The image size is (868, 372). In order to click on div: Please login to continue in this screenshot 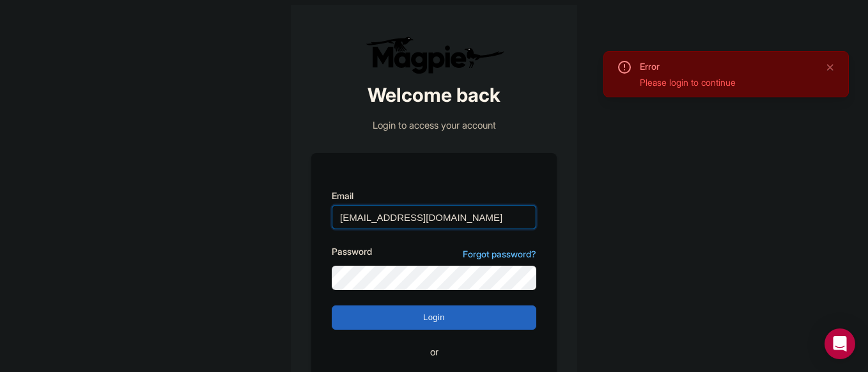, I will do `click(728, 82)`.